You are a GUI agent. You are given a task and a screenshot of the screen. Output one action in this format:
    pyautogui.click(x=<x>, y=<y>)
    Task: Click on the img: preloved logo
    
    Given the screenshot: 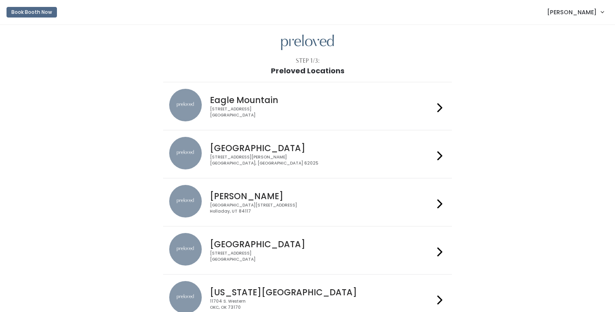 What is the action you would take?
    pyautogui.click(x=307, y=42)
    